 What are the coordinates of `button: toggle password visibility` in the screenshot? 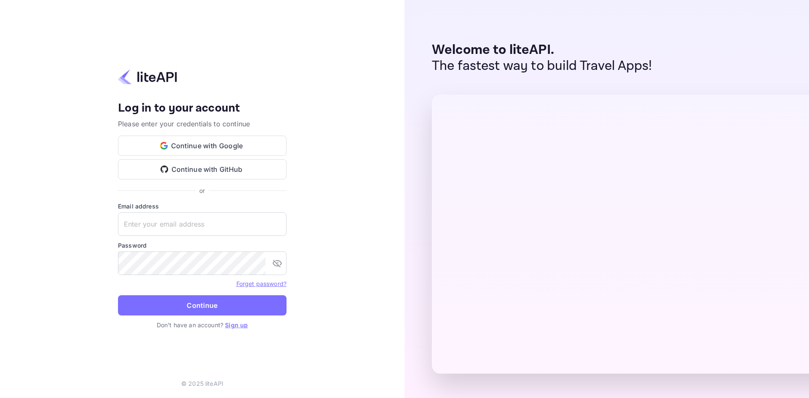 It's located at (277, 263).